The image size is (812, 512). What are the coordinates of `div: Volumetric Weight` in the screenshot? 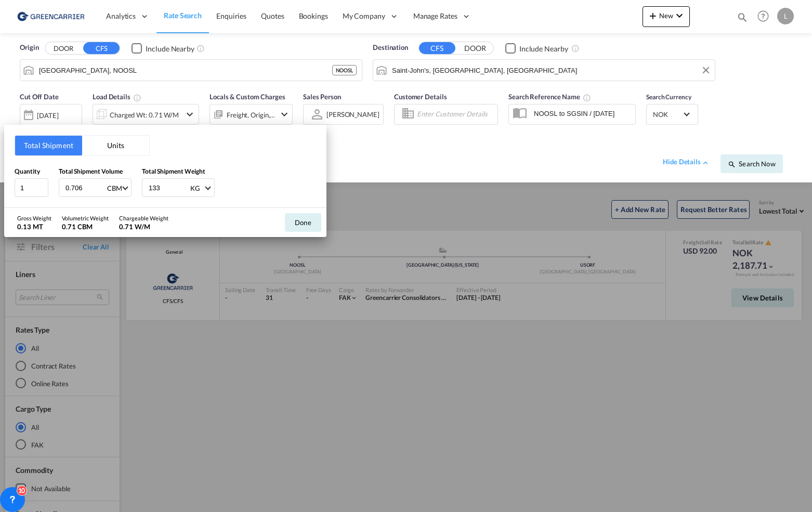 It's located at (86, 218).